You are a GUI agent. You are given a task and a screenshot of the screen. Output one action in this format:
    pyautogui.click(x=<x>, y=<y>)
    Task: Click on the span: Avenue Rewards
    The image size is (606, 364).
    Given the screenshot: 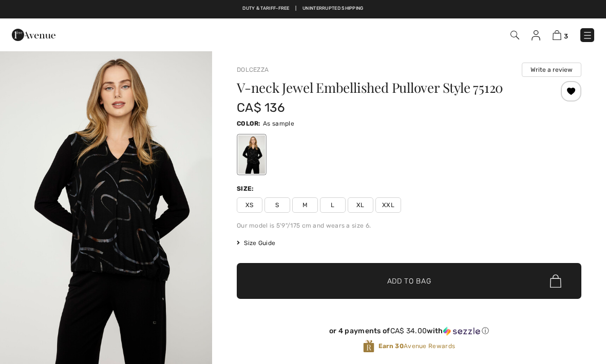 What is the action you would take?
    pyautogui.click(x=417, y=346)
    